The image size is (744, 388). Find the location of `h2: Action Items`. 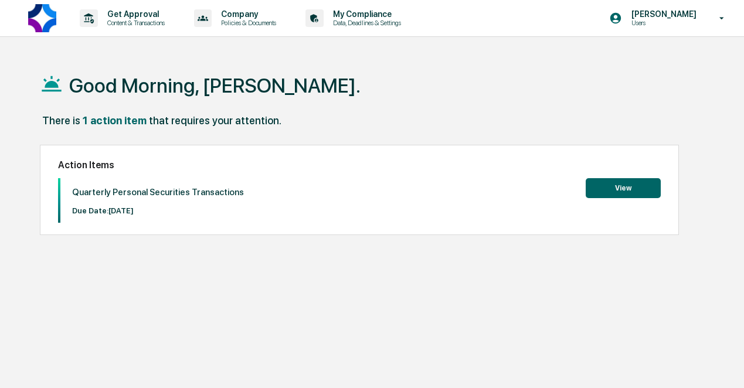

h2: Action Items is located at coordinates (360, 165).